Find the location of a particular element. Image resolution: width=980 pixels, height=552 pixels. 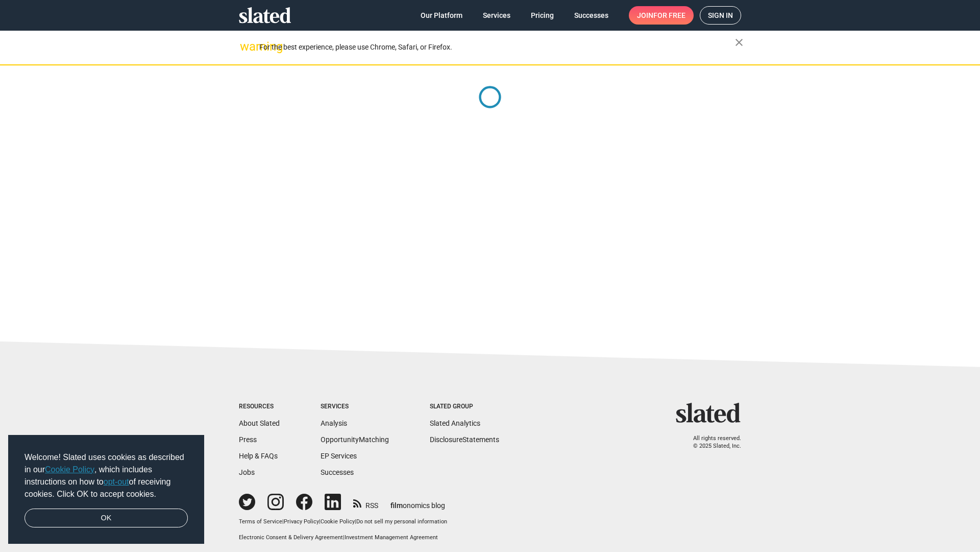

a: Joinfor free is located at coordinates (662, 15).